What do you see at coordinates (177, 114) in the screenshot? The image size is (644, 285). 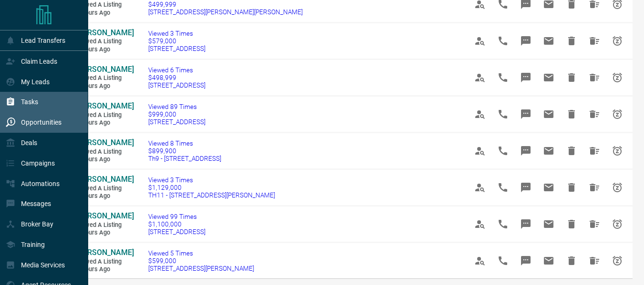 I see `span: $999,000` at bounding box center [177, 114].